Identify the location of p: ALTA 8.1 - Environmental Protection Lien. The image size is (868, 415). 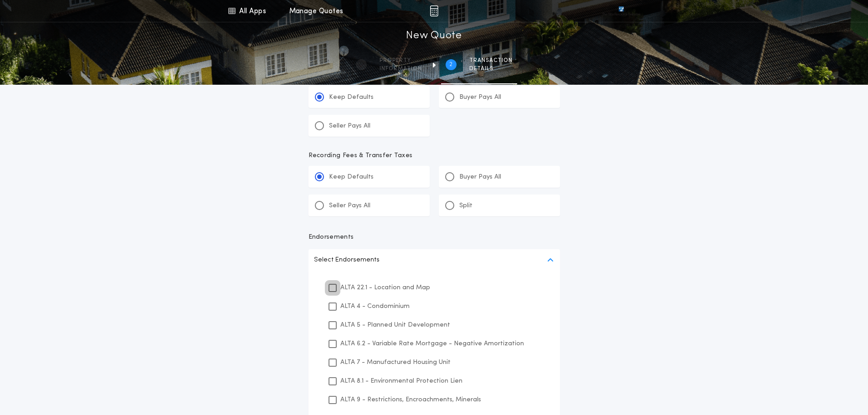
(401, 381).